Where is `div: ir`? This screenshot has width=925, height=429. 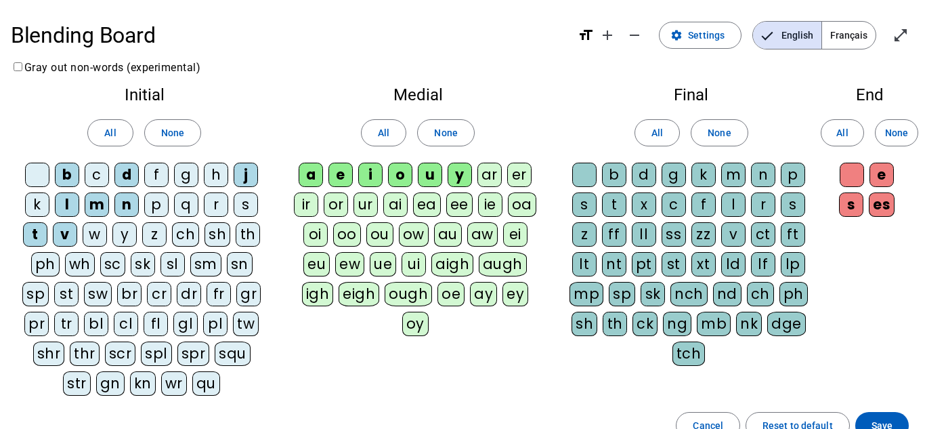 div: ir is located at coordinates (306, 204).